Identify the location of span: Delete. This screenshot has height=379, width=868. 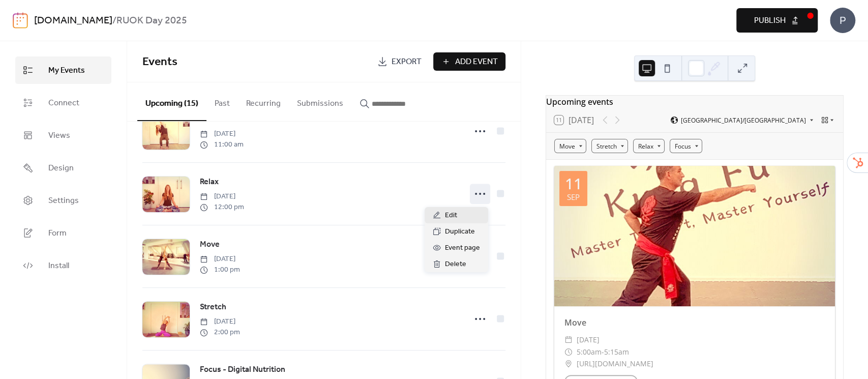
(455, 264).